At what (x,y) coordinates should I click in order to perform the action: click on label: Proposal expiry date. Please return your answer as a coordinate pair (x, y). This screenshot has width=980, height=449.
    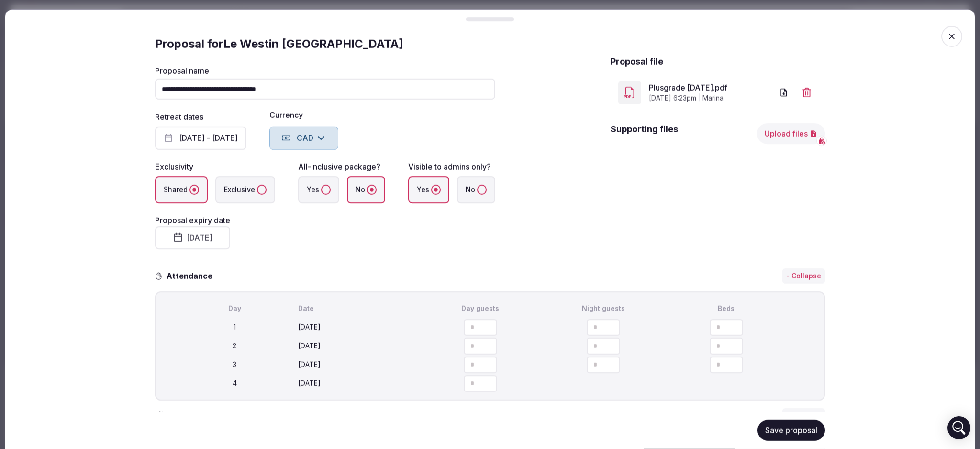
    Looking at the image, I should click on (193, 220).